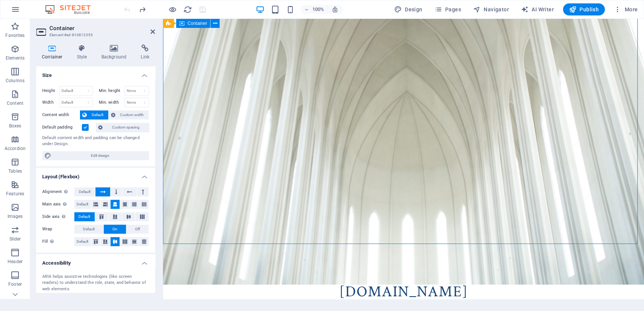 This screenshot has width=644, height=311. What do you see at coordinates (318, 9) in the screenshot?
I see `h6: 100%` at bounding box center [318, 9].